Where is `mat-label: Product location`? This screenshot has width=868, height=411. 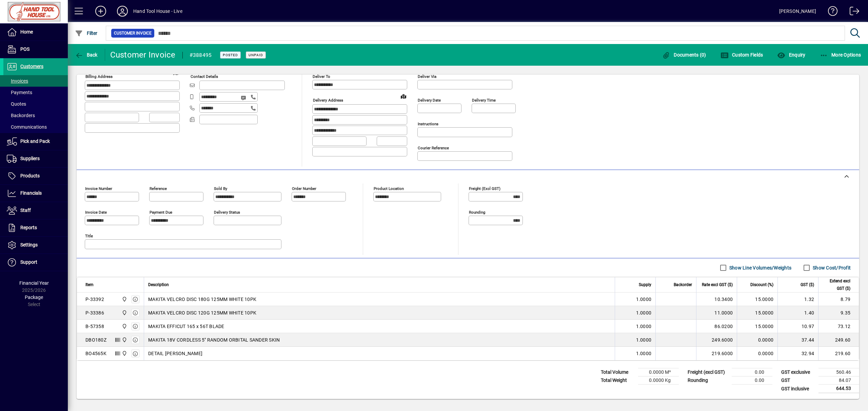
mat-label: Product location is located at coordinates (389, 189).